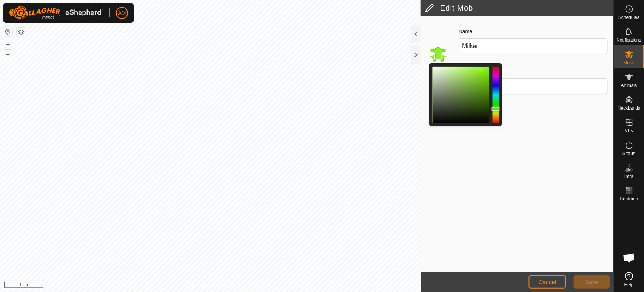 The image size is (644, 292). Describe the element at coordinates (629, 18) in the screenshot. I see `span: Schedules` at that location.